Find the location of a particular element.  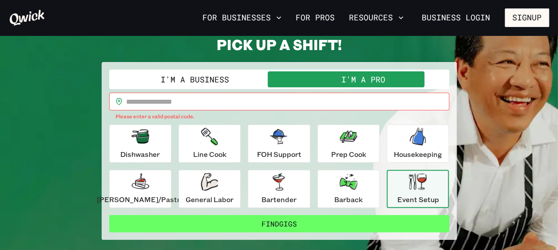

button: Barback is located at coordinates (349, 189).